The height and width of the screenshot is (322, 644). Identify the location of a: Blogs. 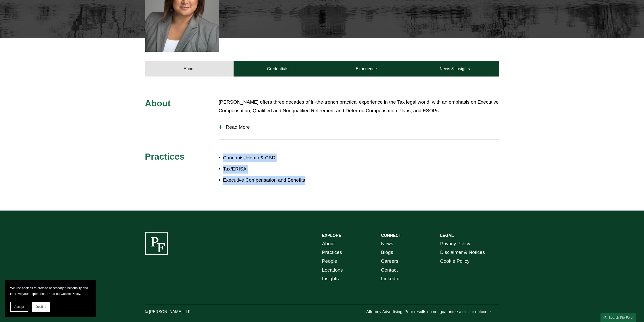
(388, 252).